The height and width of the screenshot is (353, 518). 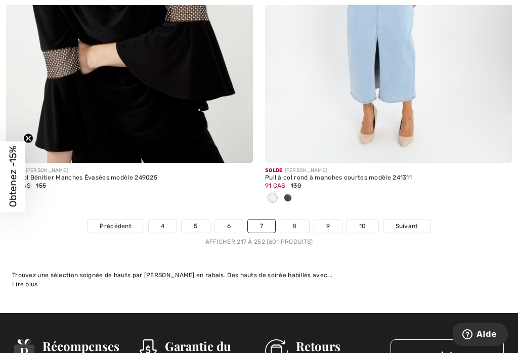 I want to click on span: 155, so click(x=41, y=186).